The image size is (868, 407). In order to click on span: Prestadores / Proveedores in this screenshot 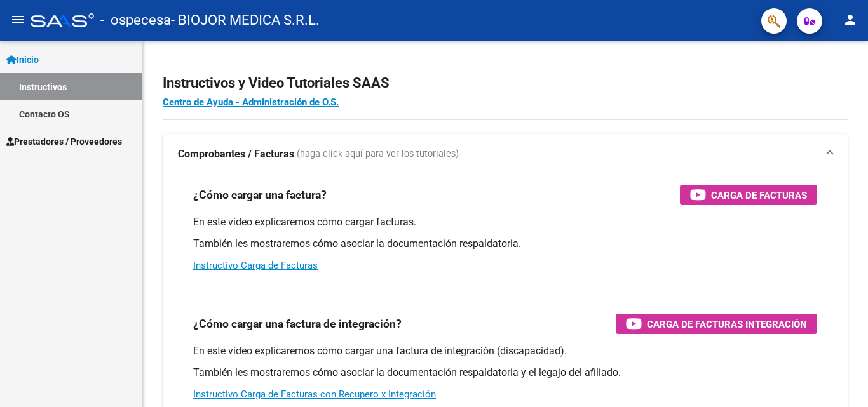, I will do `click(64, 142)`.